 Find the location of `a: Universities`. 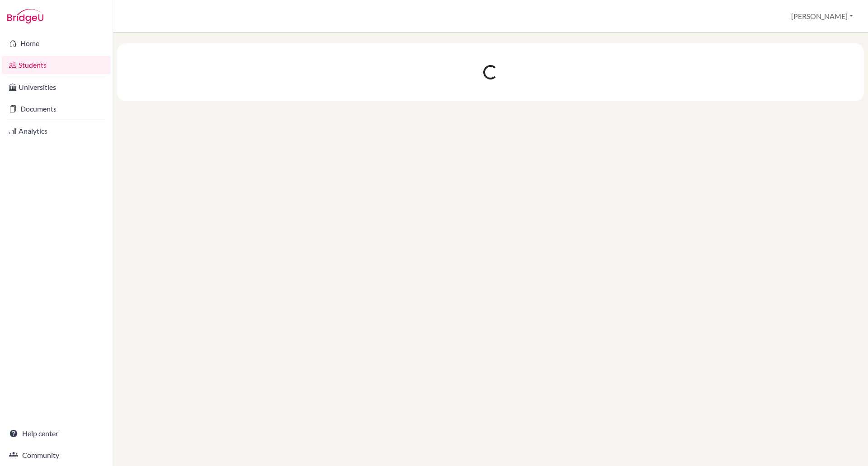

a: Universities is located at coordinates (56, 87).